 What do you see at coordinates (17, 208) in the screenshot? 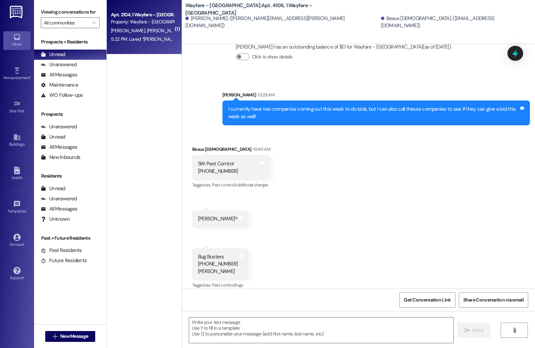
I see `a: Templates •` at bounding box center [17, 208].